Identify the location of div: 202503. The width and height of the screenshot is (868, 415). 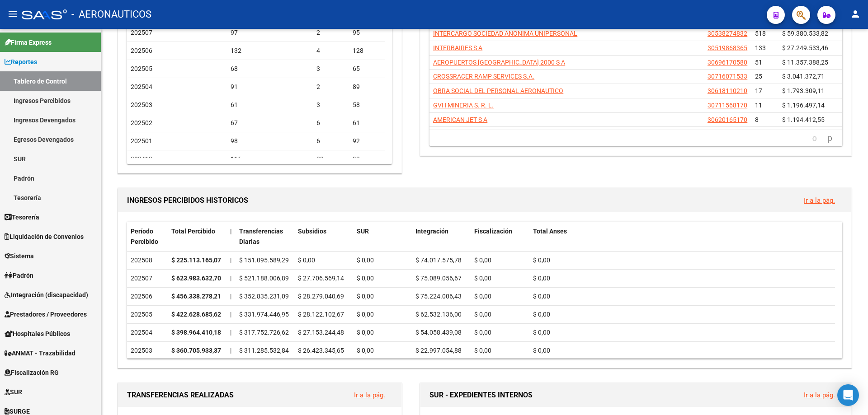
(147, 350).